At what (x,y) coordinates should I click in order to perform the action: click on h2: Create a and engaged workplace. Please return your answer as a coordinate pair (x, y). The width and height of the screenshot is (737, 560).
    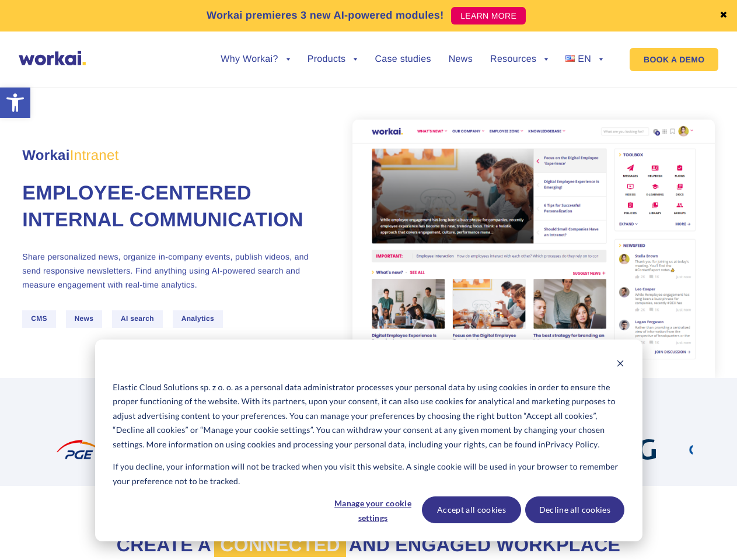
    Looking at the image, I should click on (368, 545).